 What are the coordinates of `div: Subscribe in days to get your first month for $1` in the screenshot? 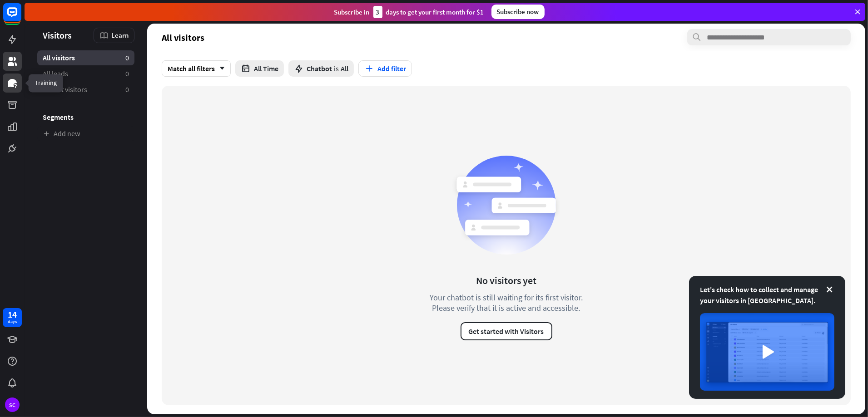 It's located at (410, 12).